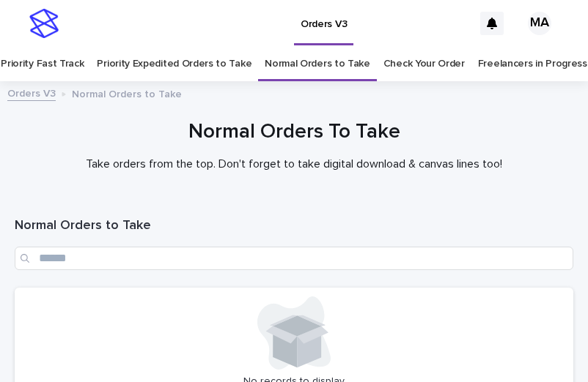 Image resolution: width=588 pixels, height=382 pixels. Describe the element at coordinates (41, 63) in the screenshot. I see `a: Priority Fast Track` at that location.